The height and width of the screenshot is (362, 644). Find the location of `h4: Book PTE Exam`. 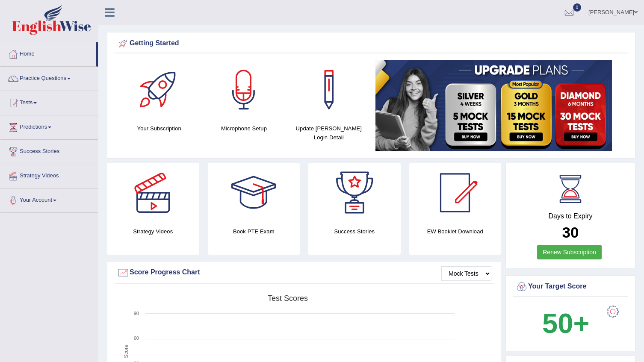

h4: Book PTE Exam is located at coordinates (254, 231).